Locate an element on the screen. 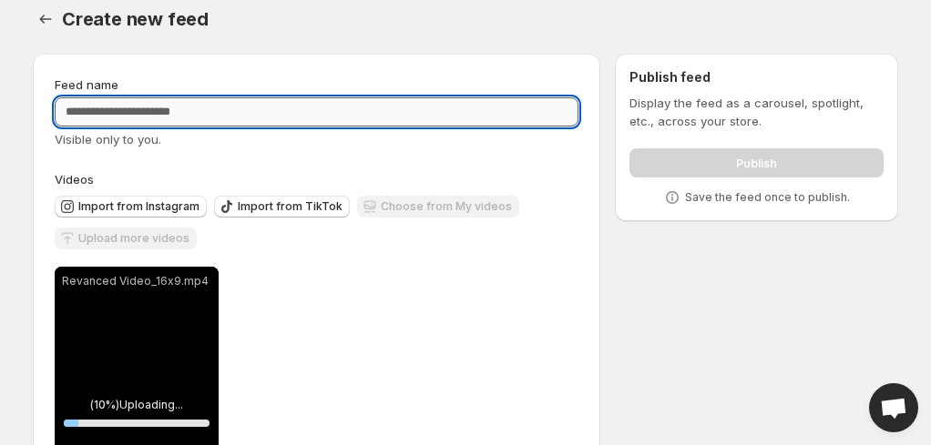 The image size is (931, 445). span: Create new feed is located at coordinates (135, 19).